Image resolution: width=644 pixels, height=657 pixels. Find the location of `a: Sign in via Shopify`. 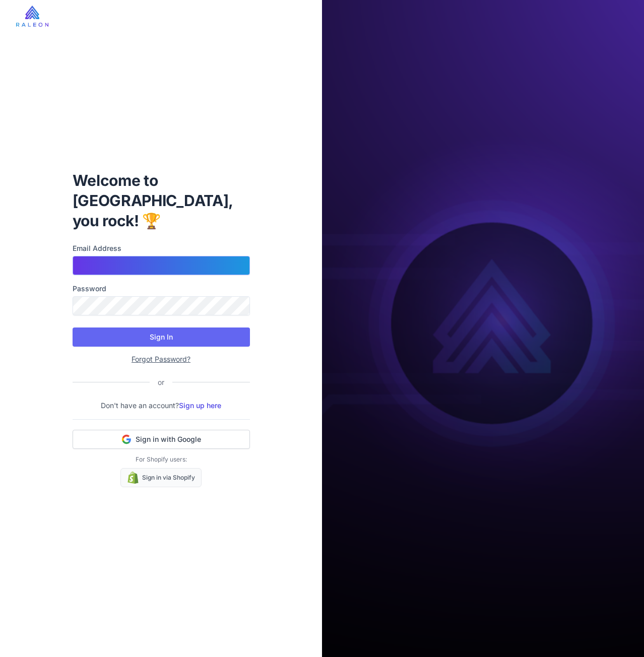

a: Sign in via Shopify is located at coordinates (160, 478).